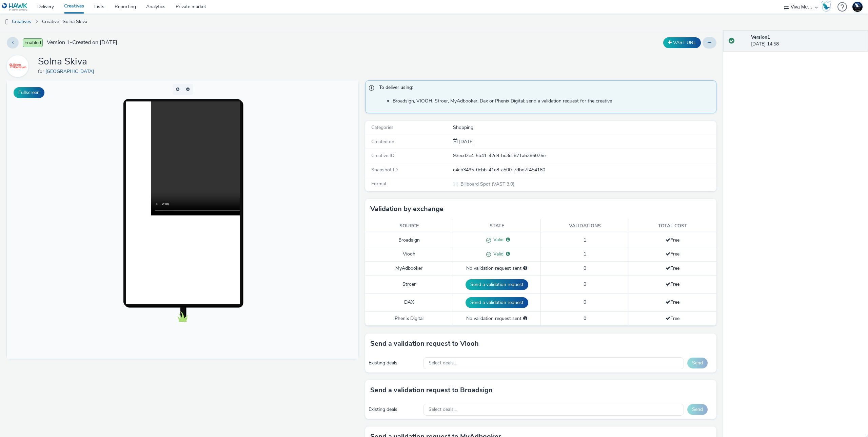  I want to click on div: Shopping, so click(584, 128).